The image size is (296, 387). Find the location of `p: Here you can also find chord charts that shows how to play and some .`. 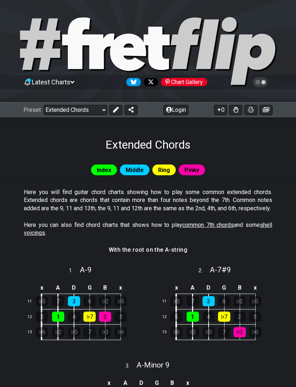

p: Here you can also find chord charts that shows how to play and some . is located at coordinates (148, 229).